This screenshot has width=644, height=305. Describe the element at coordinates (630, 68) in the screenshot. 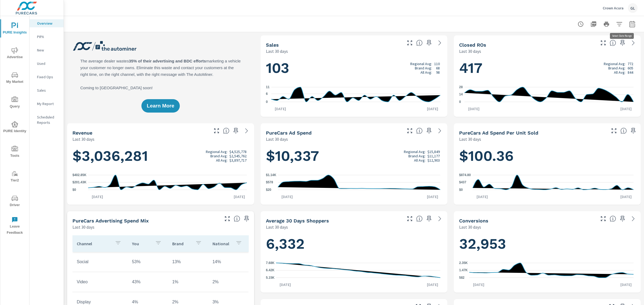

I see `p: 605` at that location.